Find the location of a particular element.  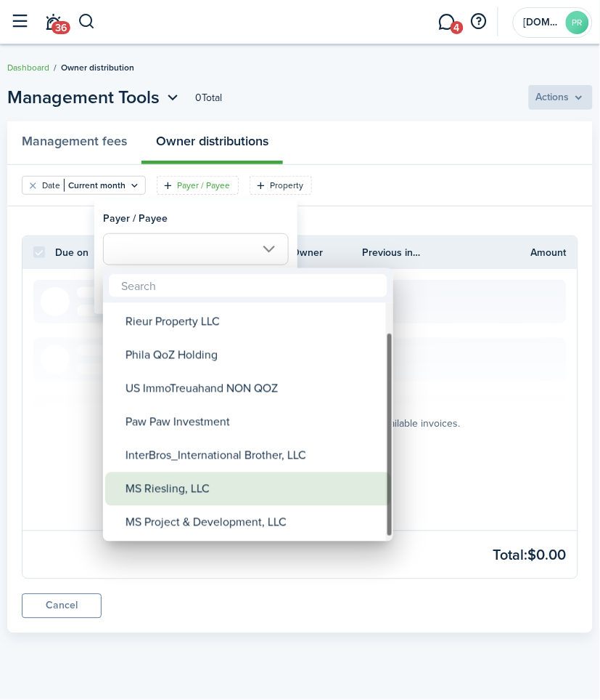

div: Paw Paw Investment is located at coordinates (254, 422).